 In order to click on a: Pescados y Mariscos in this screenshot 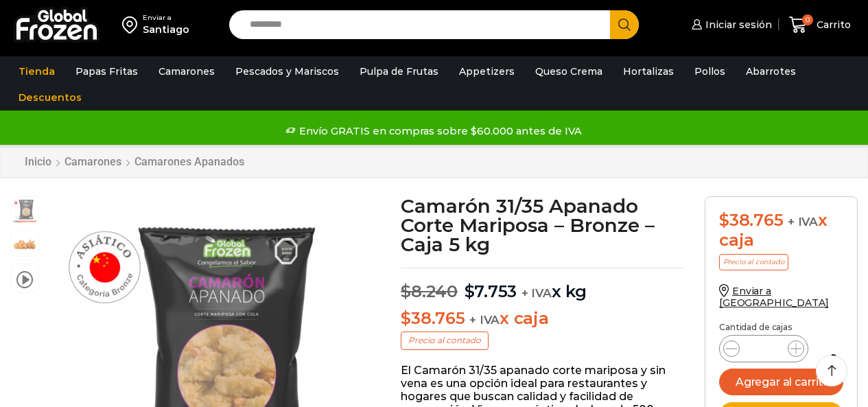, I will do `click(287, 72)`.